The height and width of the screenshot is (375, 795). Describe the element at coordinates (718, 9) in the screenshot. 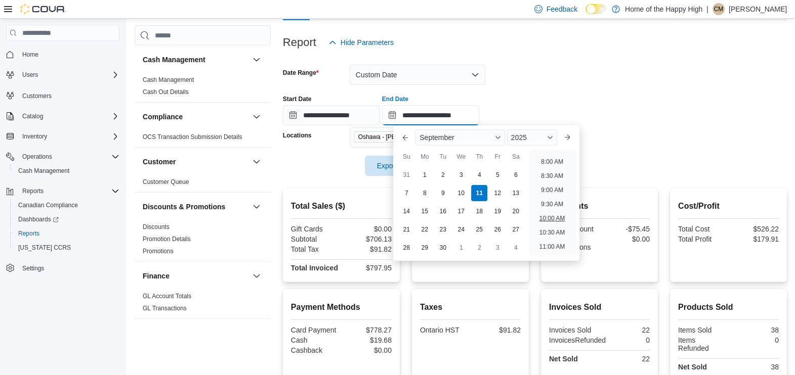

I see `div: Carson MacDonald` at that location.